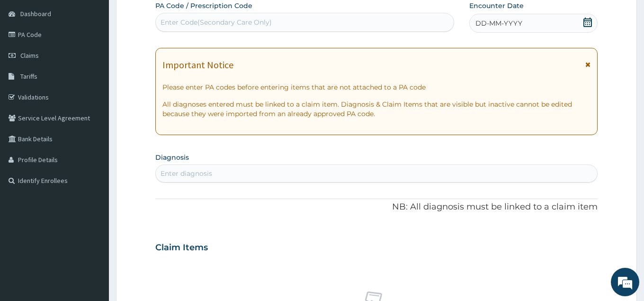 The image size is (644, 301). What do you see at coordinates (172, 157) in the screenshot?
I see `label: Diagnosis` at bounding box center [172, 157].